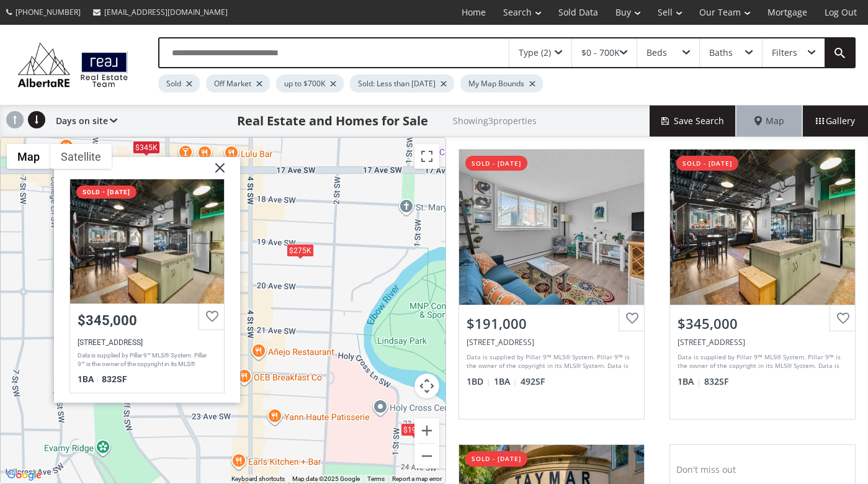  What do you see at coordinates (835, 121) in the screenshot?
I see `span: Gallery` at bounding box center [835, 121].